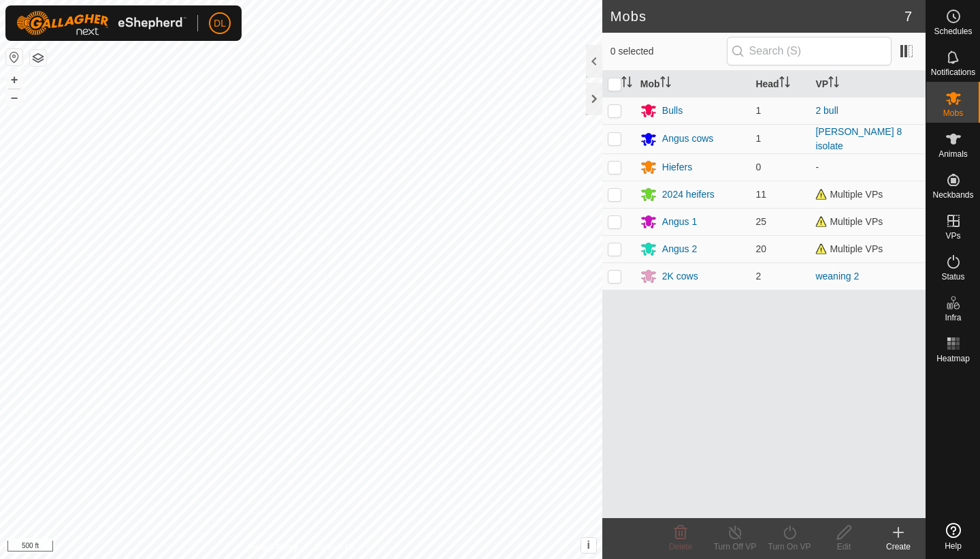  What do you see at coordinates (677, 167) in the screenshot?
I see `div: Hiefers` at bounding box center [677, 167].